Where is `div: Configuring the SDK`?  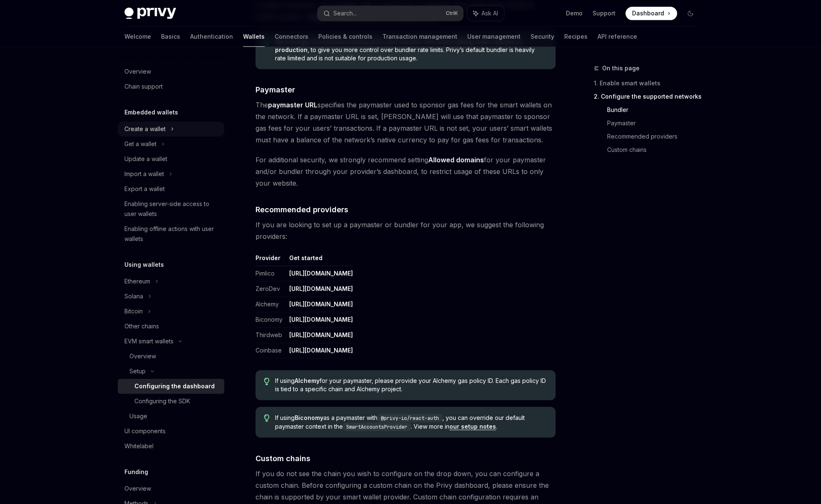
div: Configuring the SDK is located at coordinates (162, 401).